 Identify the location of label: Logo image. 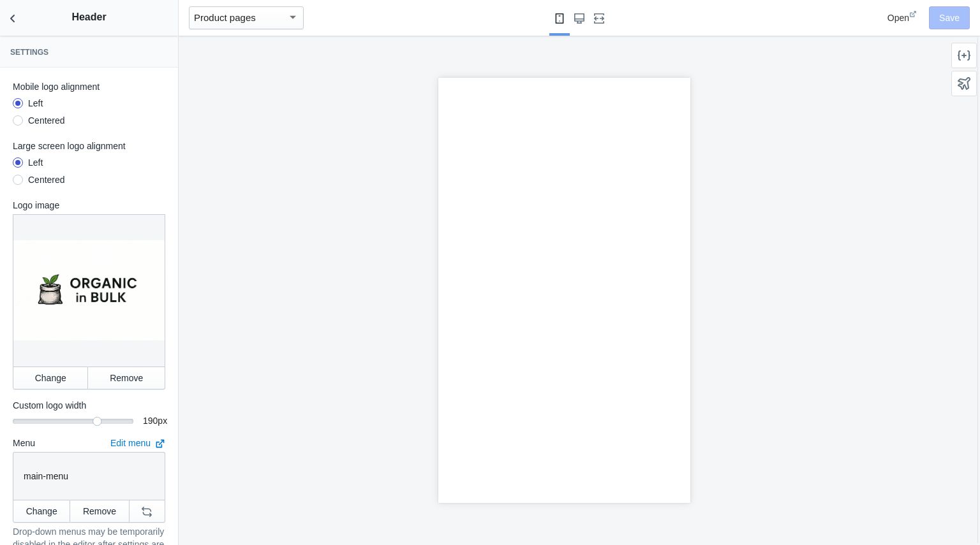
(89, 206).